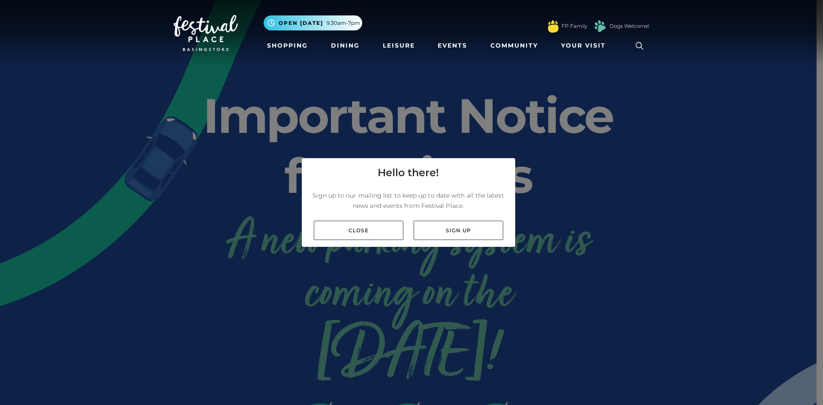 This screenshot has width=823, height=405. I want to click on a: Sign up, so click(458, 230).